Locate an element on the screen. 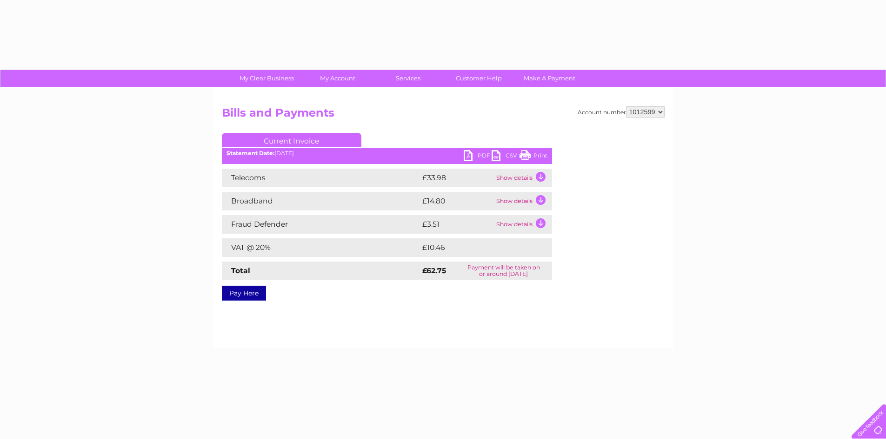  td: £33.98 is located at coordinates (457, 178).